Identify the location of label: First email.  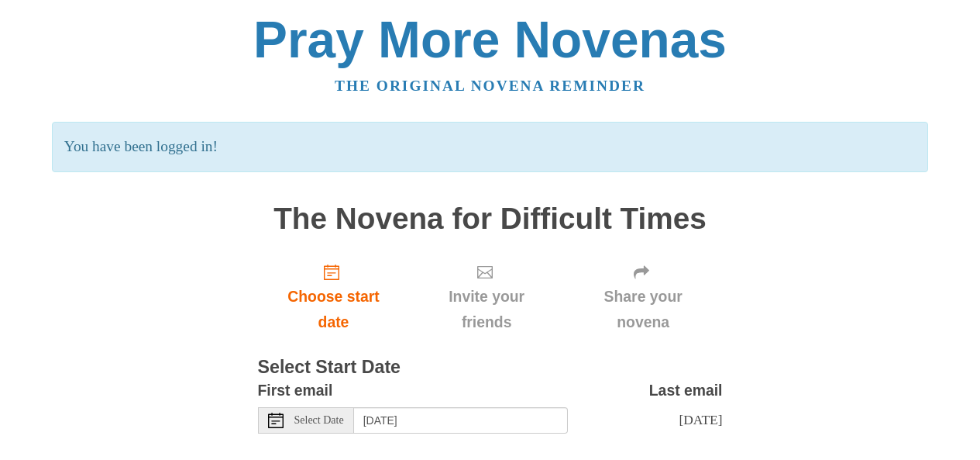
(295, 390).